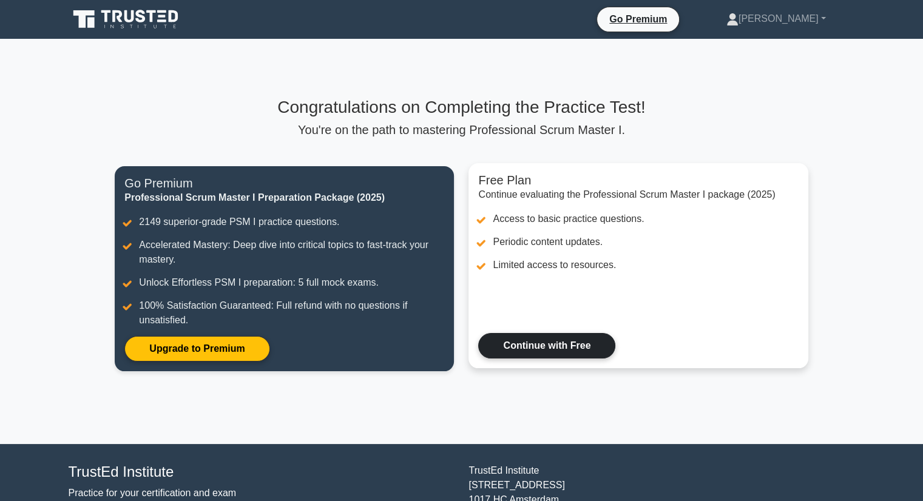 This screenshot has width=923, height=501. I want to click on h3: Congratulations on Completing the Practice Test!, so click(461, 107).